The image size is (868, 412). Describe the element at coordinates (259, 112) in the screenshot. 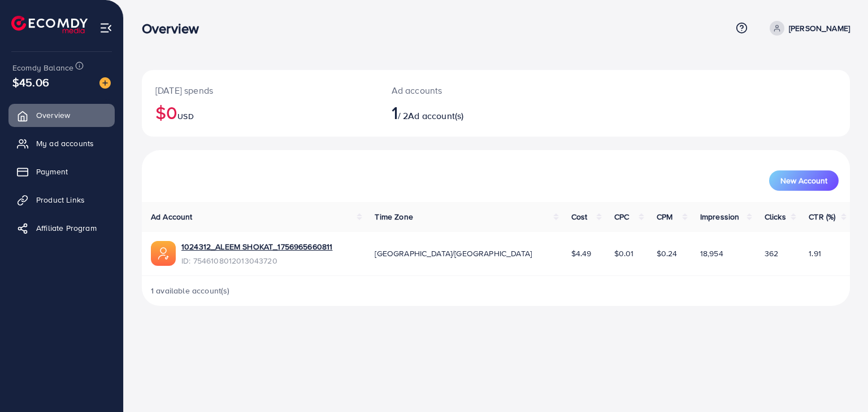

I see `h2: $0` at that location.